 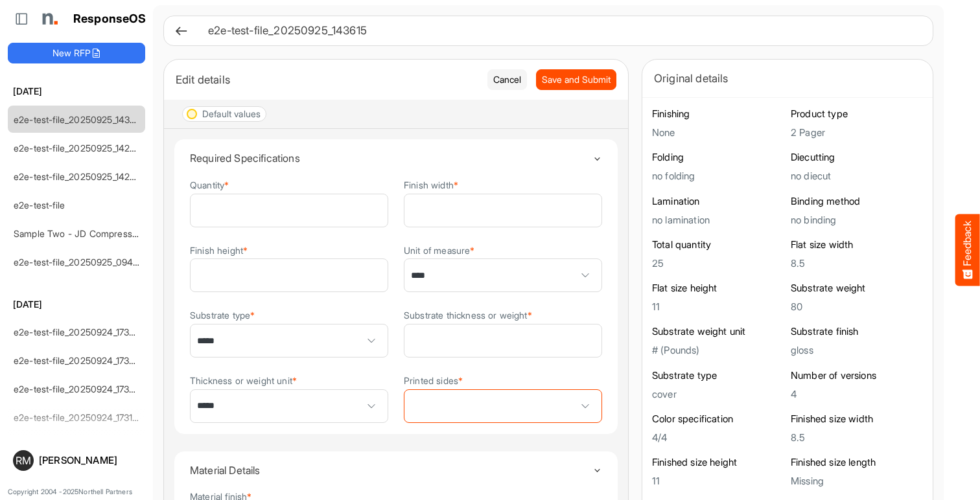 What do you see at coordinates (857, 220) in the screenshot?
I see `h5: no binding` at bounding box center [857, 220].